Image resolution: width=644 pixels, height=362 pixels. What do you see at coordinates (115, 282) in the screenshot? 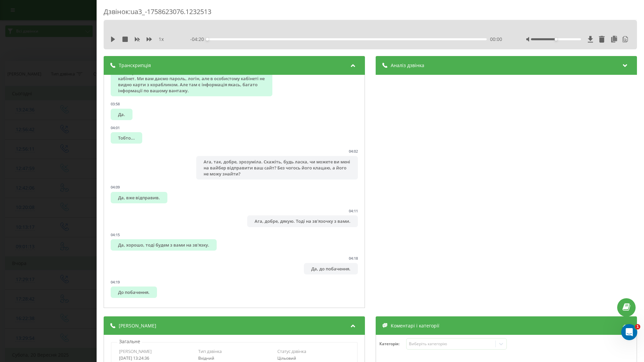
I see `div: 04:19` at bounding box center [115, 282].